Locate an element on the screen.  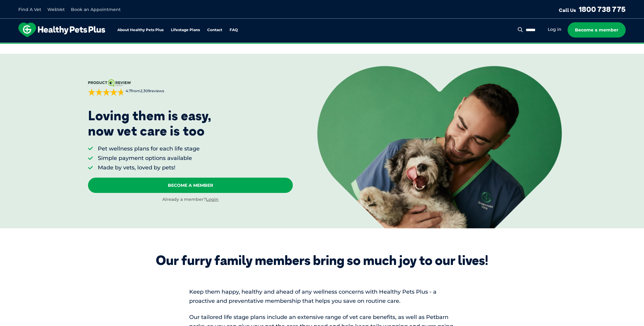
li: Simple payment options available is located at coordinates (149, 158).